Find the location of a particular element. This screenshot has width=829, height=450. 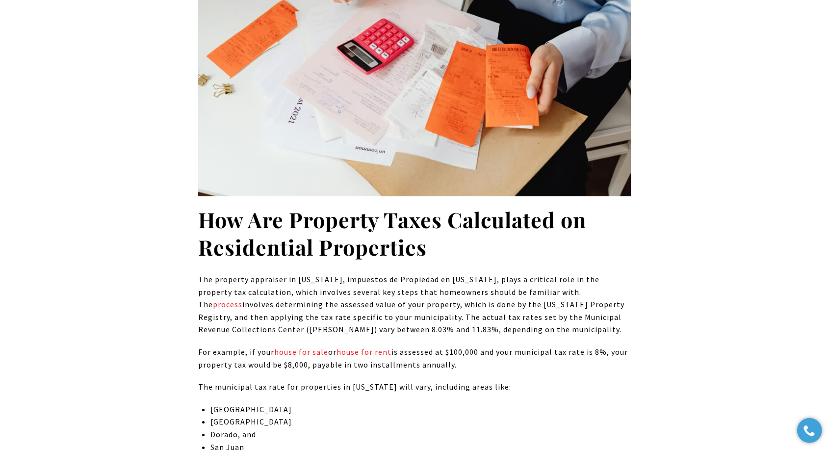

span: process is located at coordinates (228, 304).